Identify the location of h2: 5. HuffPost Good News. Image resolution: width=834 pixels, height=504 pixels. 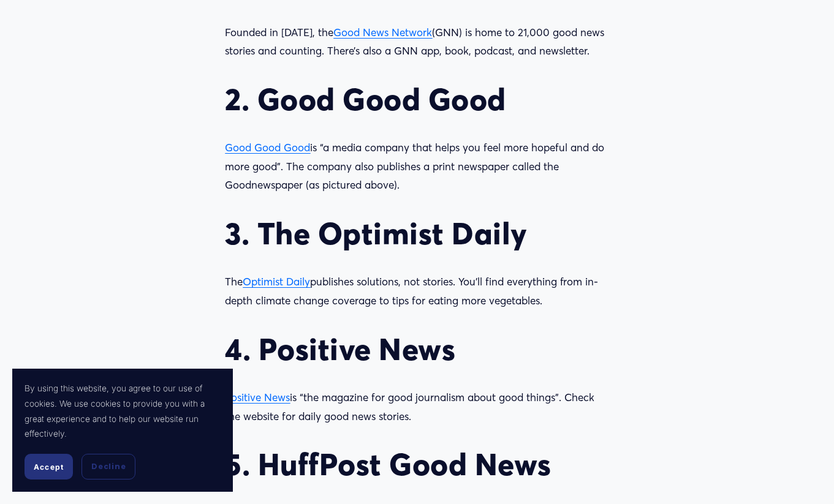
(416, 464).